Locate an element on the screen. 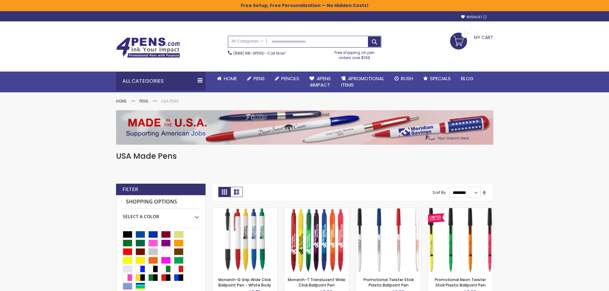  a: Specials is located at coordinates (437, 79).